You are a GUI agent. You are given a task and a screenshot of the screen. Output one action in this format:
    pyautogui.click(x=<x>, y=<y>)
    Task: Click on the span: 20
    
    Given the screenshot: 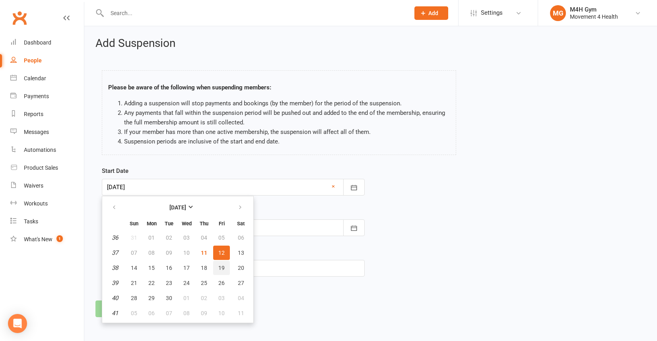 What is the action you would take?
    pyautogui.click(x=241, y=268)
    